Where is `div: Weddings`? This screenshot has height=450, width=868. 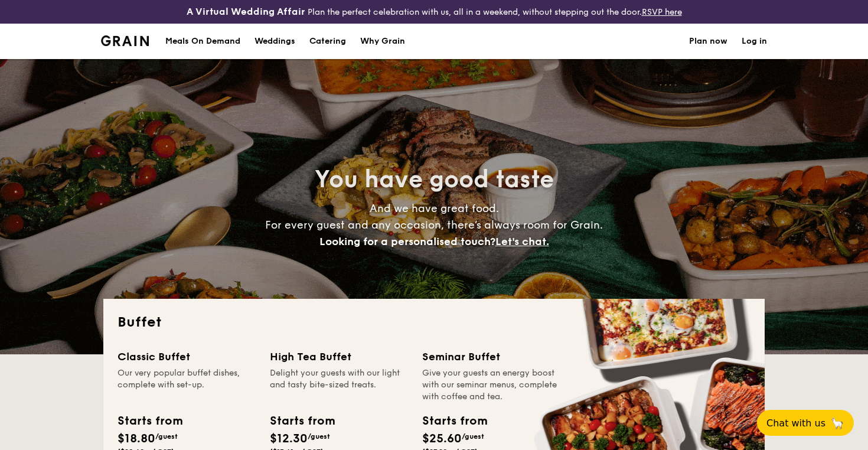
div: Weddings is located at coordinates (274, 41).